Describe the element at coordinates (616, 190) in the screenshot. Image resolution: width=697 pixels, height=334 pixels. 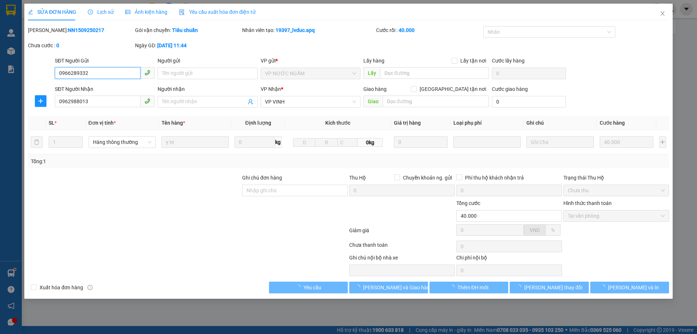
I see `span: Chưa thu` at that location.